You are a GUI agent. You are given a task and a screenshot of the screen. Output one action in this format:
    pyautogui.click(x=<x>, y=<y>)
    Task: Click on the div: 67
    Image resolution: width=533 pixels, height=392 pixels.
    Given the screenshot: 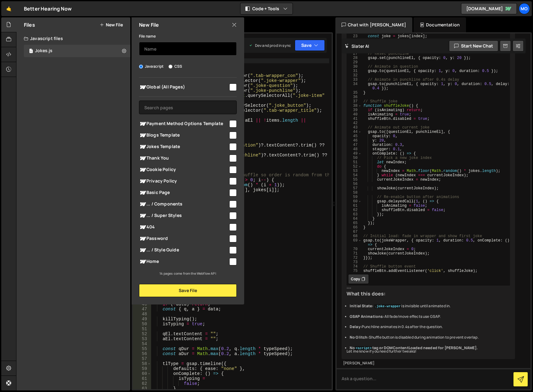 What is the action you would take?
    pyautogui.click(x=354, y=232)
    